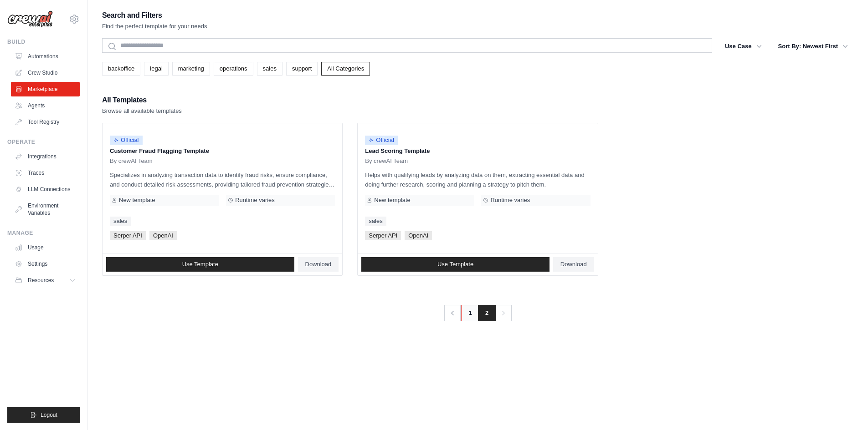 The width and height of the screenshot is (868, 430). Describe the element at coordinates (156, 69) in the screenshot. I see `a: legal` at that location.